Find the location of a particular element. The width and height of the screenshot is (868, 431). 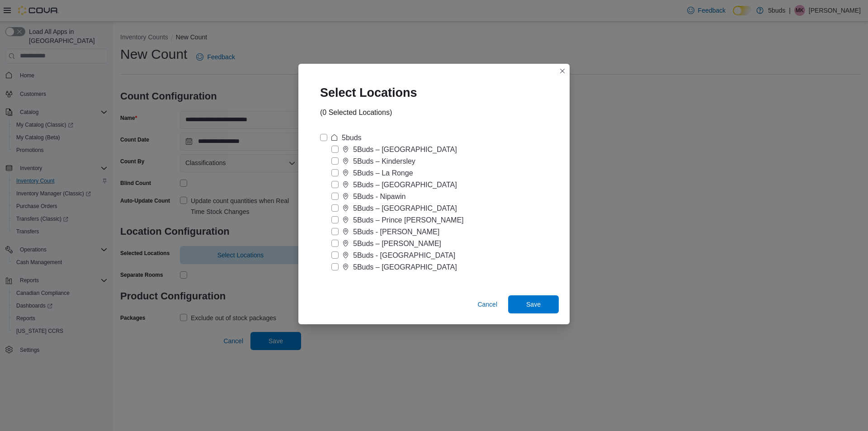

div: 5Buds - Nipawin is located at coordinates (379, 196).